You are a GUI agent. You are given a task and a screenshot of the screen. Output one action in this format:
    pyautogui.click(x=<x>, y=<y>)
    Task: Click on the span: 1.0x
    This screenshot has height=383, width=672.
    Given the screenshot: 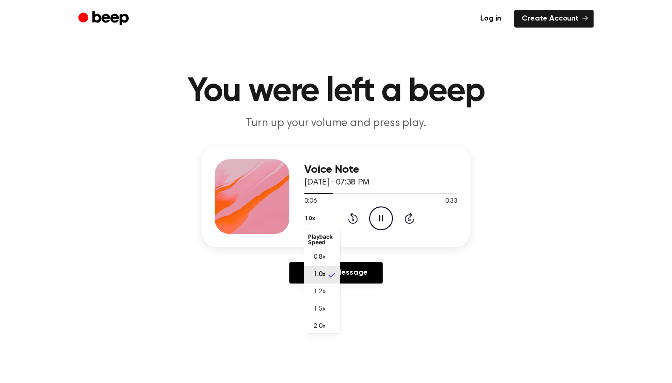 What is the action you would take?
    pyautogui.click(x=319, y=274)
    